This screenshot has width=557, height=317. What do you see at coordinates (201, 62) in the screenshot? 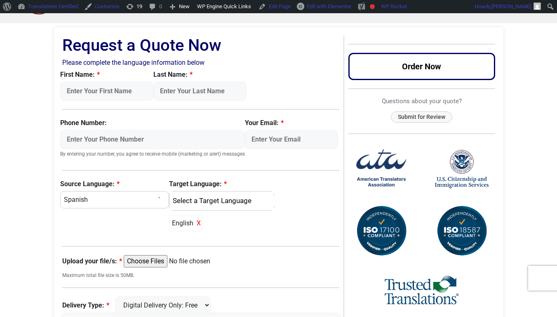
I see `h2: Please complete the language information below` at bounding box center [201, 62].